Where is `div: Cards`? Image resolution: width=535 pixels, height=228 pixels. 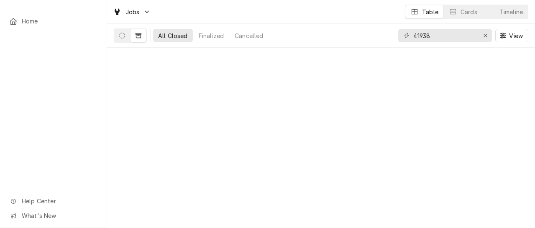 div: Cards is located at coordinates (469, 12).